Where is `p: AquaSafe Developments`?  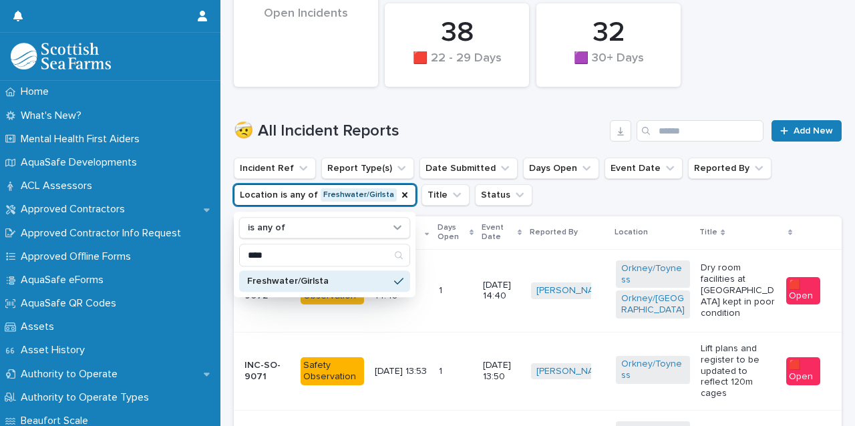 p: AquaSafe Developments is located at coordinates (81, 162).